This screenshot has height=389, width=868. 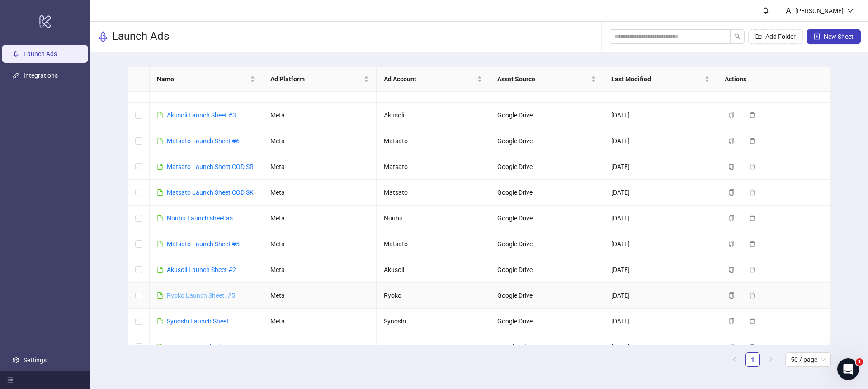 I want to click on th: Actions, so click(x=774, y=79).